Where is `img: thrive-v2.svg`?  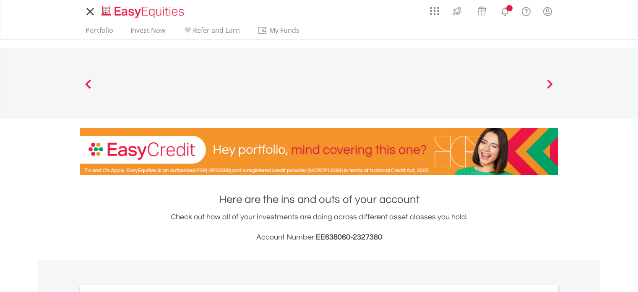 img: thrive-v2.svg is located at coordinates (457, 11).